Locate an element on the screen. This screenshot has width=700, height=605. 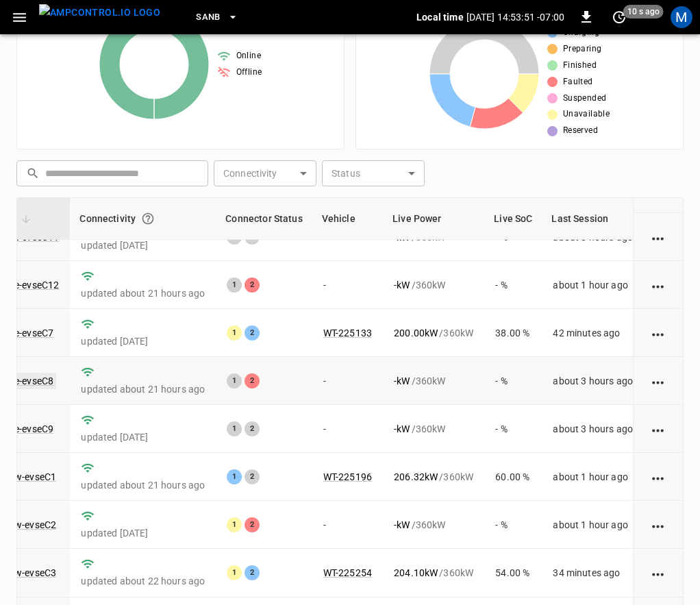
th: Last Session is located at coordinates (592, 219).